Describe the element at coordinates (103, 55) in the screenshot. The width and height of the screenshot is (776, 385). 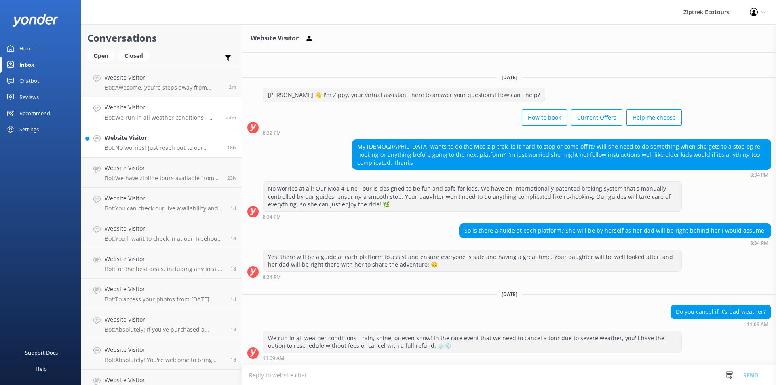
I see `a: Open` at that location.